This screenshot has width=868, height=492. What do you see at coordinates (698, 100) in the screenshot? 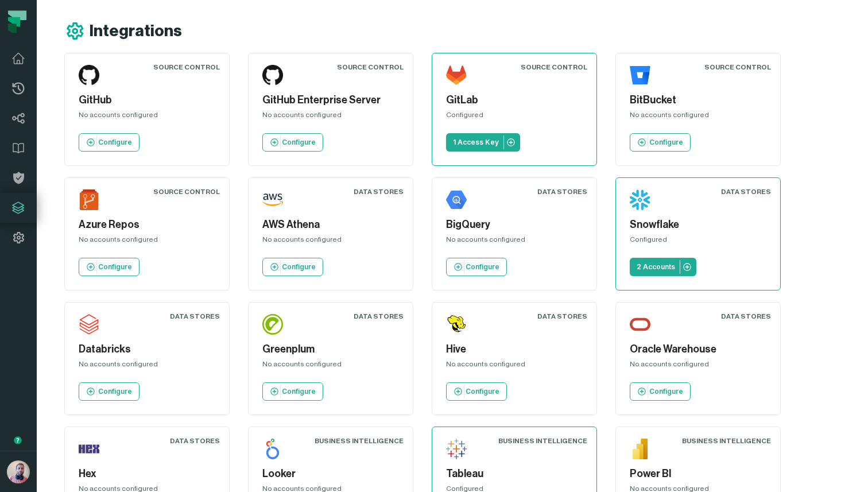
I see `h5: BitBucket` at bounding box center [698, 100].